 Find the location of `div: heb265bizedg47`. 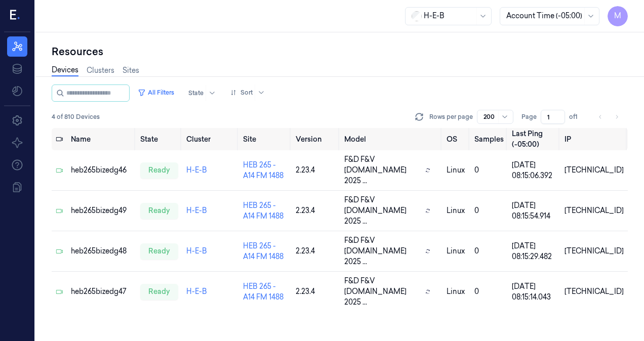

div: heb265bizedg47 is located at coordinates (101, 291).